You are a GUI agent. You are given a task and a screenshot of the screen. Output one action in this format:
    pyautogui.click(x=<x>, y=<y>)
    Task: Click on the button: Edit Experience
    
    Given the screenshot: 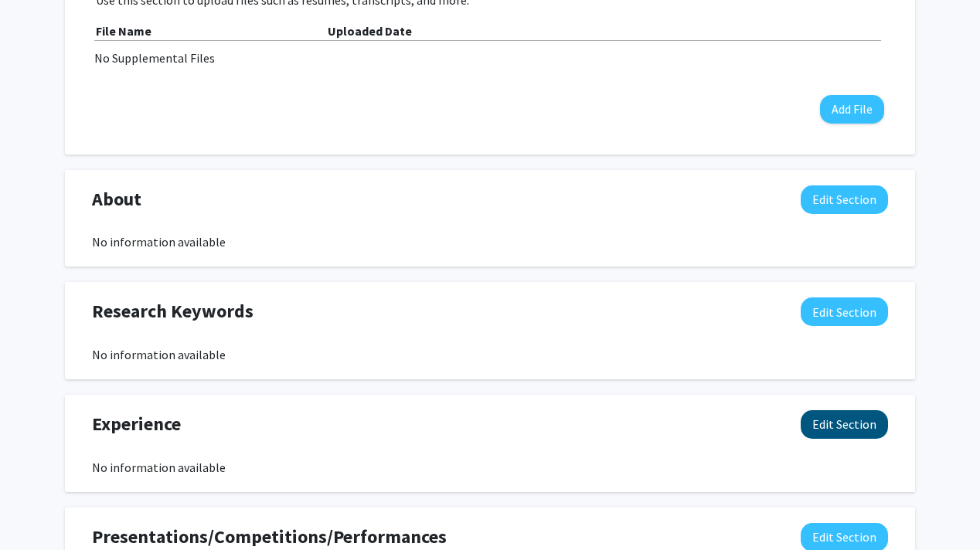 What is the action you would take?
    pyautogui.click(x=844, y=424)
    